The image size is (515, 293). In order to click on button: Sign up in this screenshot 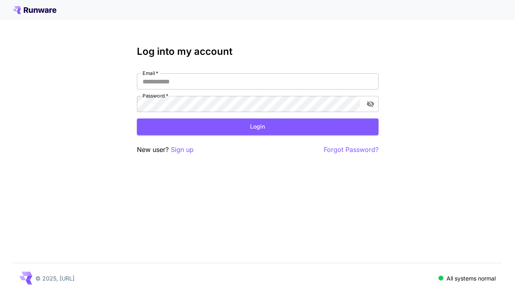, I will do `click(182, 149)`.